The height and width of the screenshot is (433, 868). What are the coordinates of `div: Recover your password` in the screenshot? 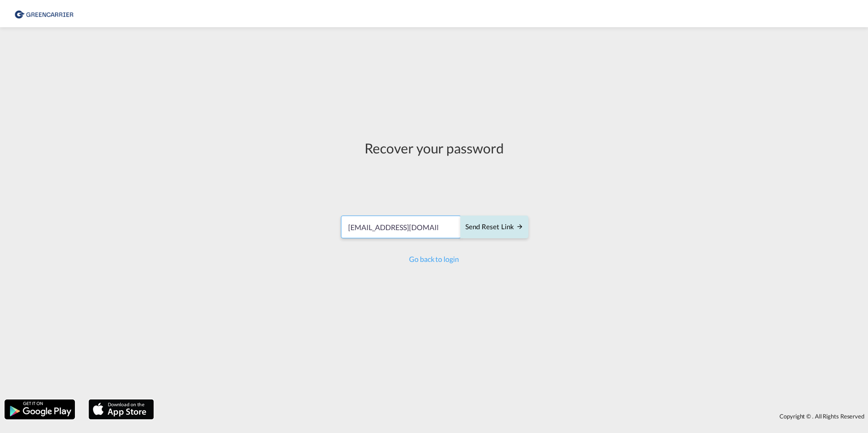 It's located at (434, 148).